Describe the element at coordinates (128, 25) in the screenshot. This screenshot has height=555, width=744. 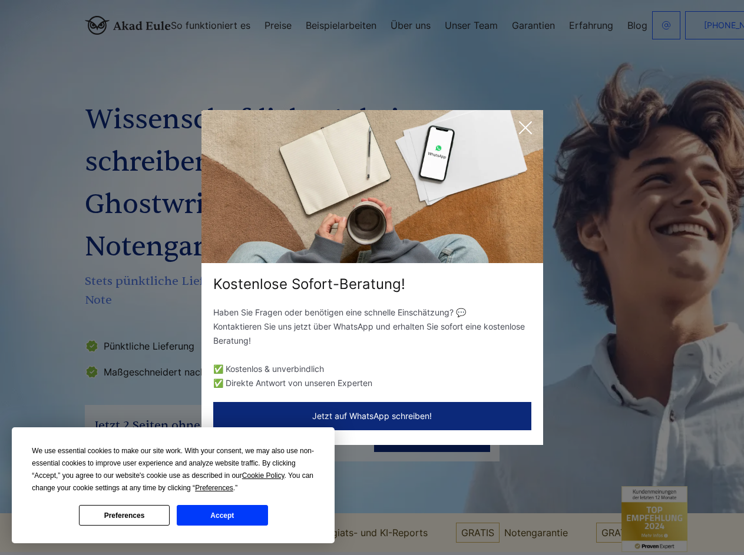
I see `img: logo` at that location.